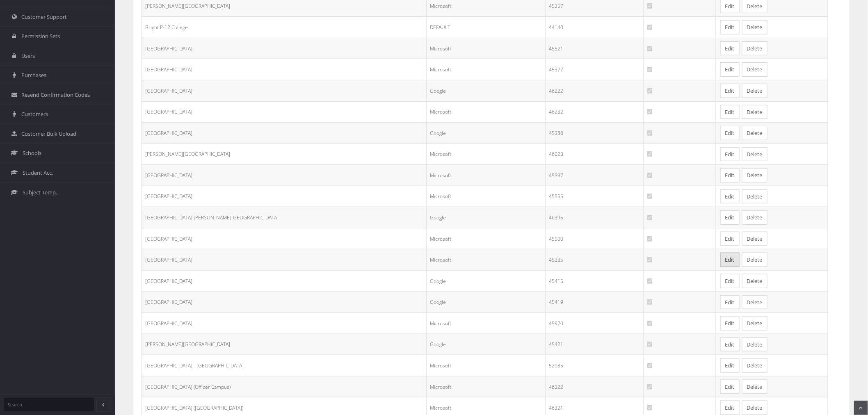  What do you see at coordinates (44, 17) in the screenshot?
I see `span: Customer Support` at bounding box center [44, 17].